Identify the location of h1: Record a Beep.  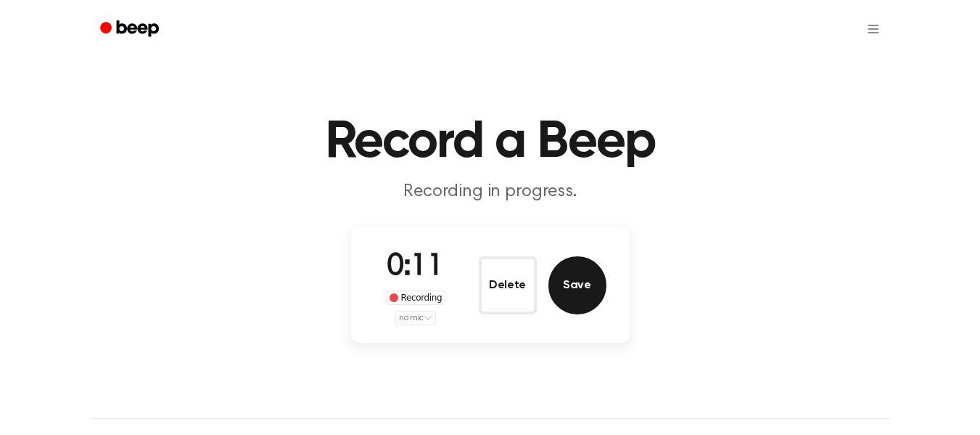
(490, 142).